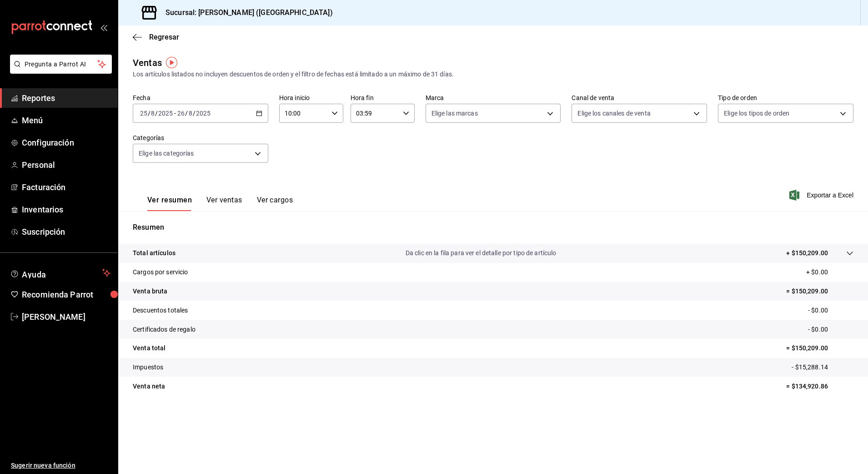  Describe the element at coordinates (156, 37) in the screenshot. I see `button: Regresar` at that location.